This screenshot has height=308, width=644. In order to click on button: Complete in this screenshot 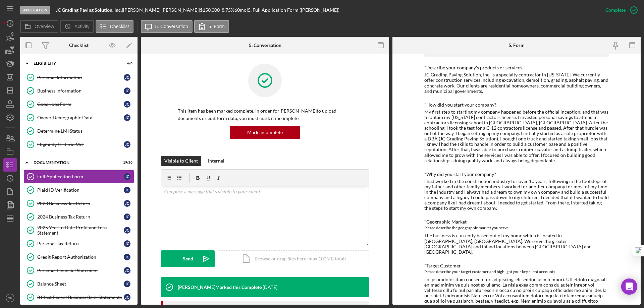, I will do `click(620, 10)`.